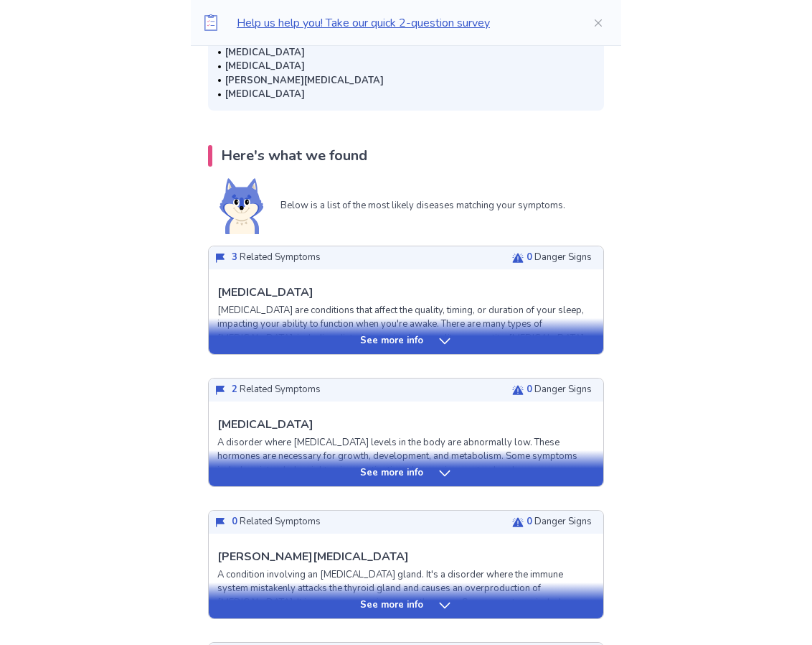  I want to click on span: 3, so click(235, 257).